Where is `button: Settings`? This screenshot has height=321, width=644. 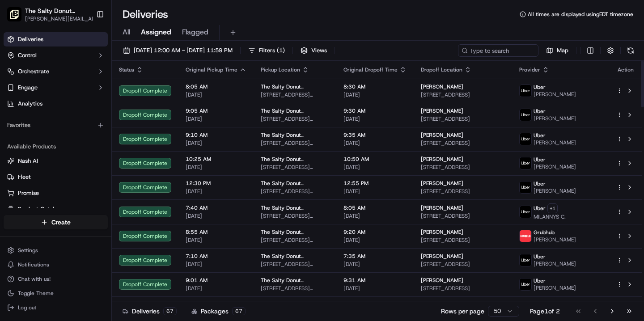
button: Settings is located at coordinates (55, 250).